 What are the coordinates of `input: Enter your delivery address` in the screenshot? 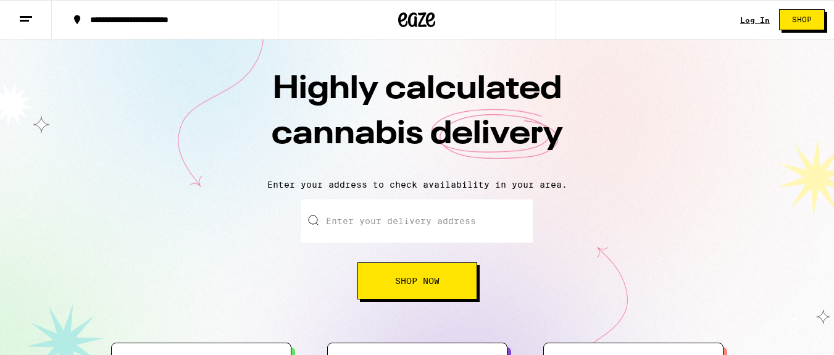 It's located at (417, 221).